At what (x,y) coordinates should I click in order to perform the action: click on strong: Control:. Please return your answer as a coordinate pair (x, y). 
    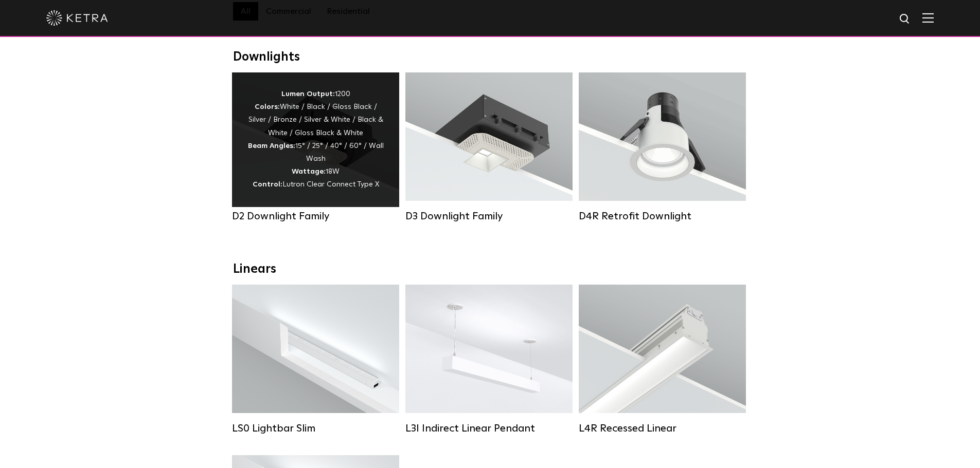
    Looking at the image, I should click on (267, 185).